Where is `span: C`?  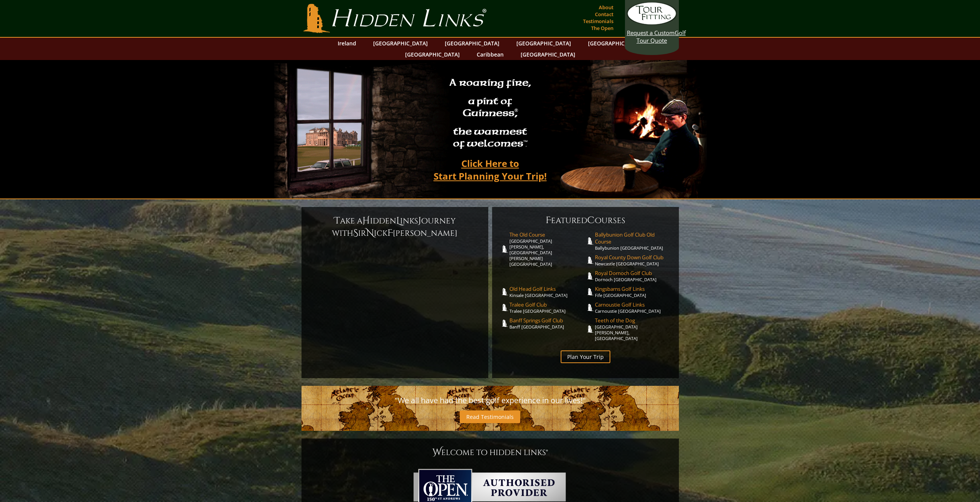 span: C is located at coordinates (591, 220).